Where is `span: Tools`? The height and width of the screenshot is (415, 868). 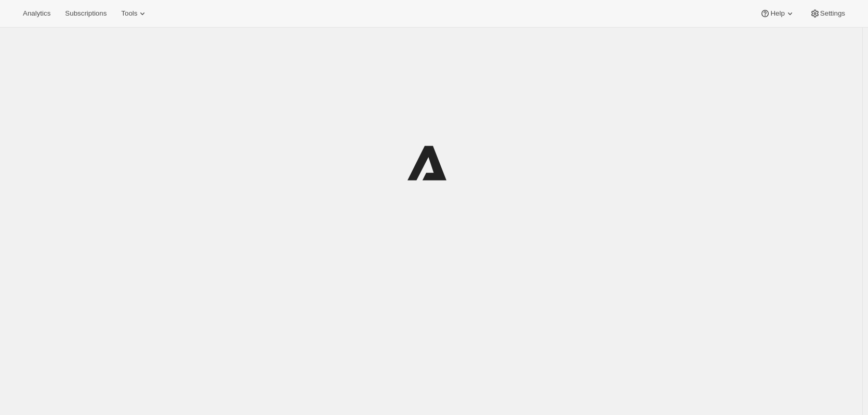
span: Tools is located at coordinates (129, 14).